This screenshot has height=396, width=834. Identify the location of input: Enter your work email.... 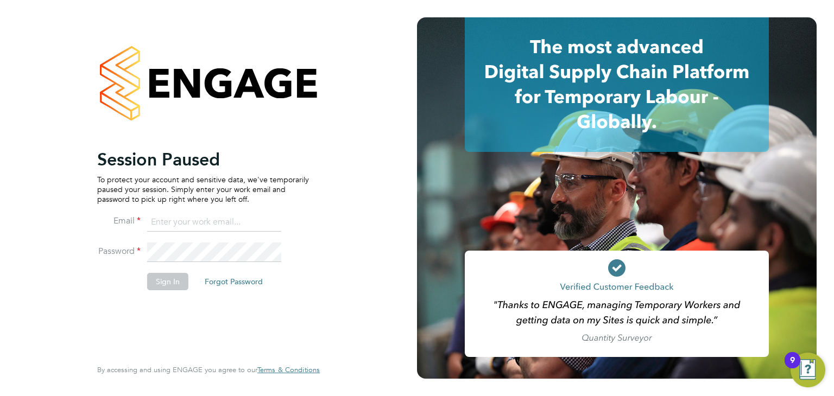
(214, 223).